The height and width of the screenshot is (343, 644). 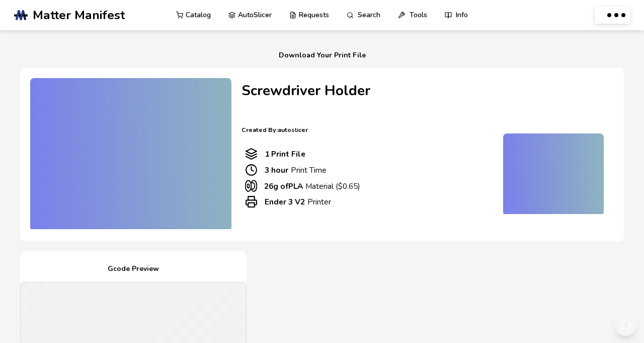 What do you see at coordinates (276, 170) in the screenshot?
I see `b: 3 hour` at bounding box center [276, 170].